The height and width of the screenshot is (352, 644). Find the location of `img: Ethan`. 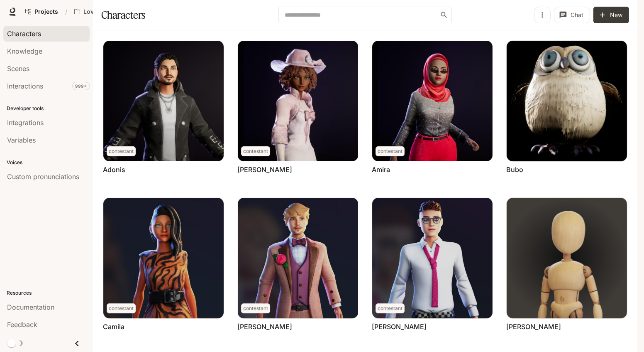

img: Ethan is located at coordinates (432, 258).